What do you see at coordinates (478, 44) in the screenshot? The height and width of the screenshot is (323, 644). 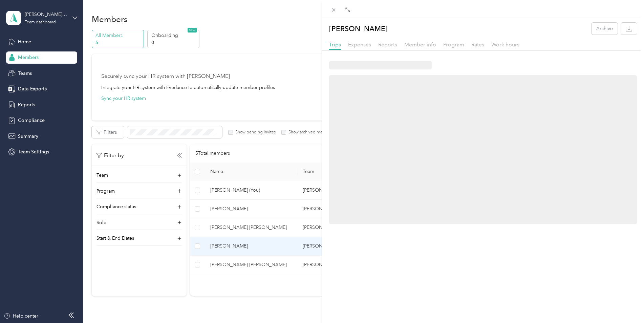 I see `span: Rates` at bounding box center [478, 44].